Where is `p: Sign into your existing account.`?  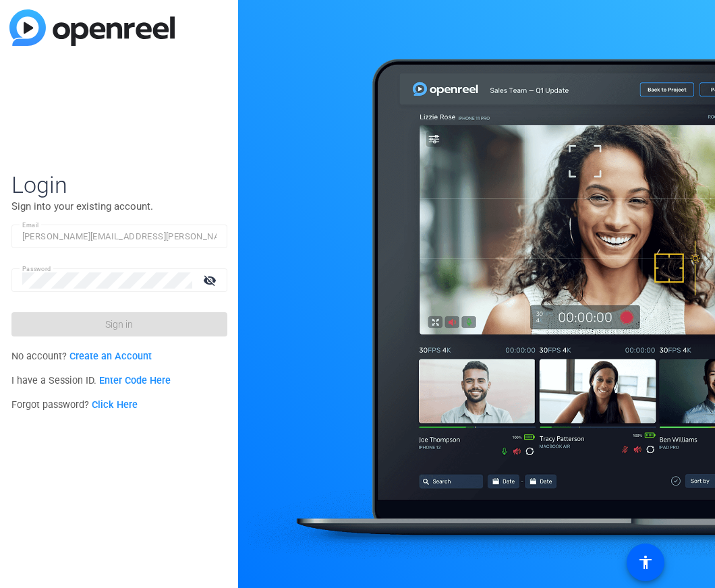
p: Sign into your existing account. is located at coordinates (119, 206).